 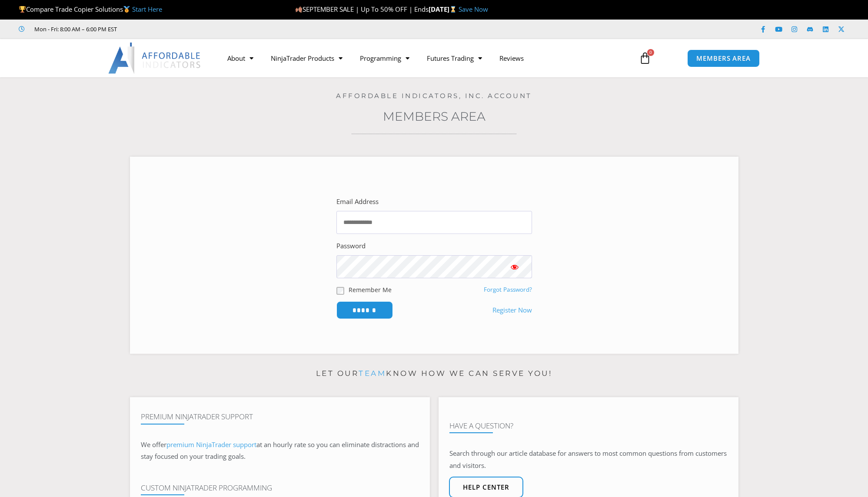 I want to click on a: Programming, so click(x=385, y=58).